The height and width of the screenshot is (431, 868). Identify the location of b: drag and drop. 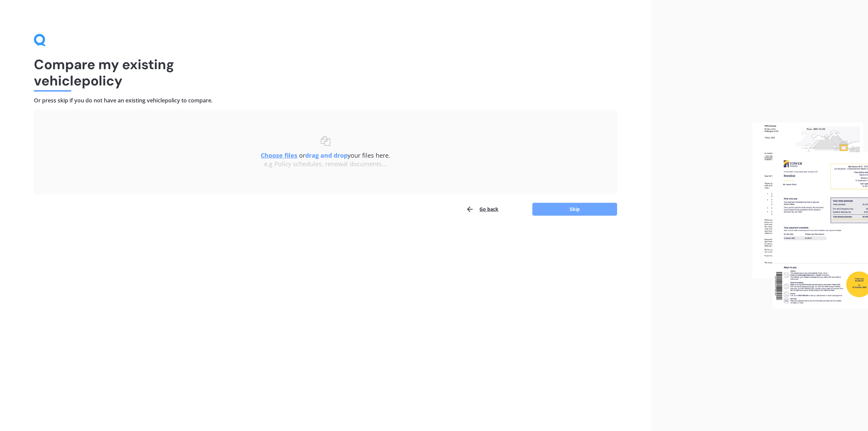
(326, 156).